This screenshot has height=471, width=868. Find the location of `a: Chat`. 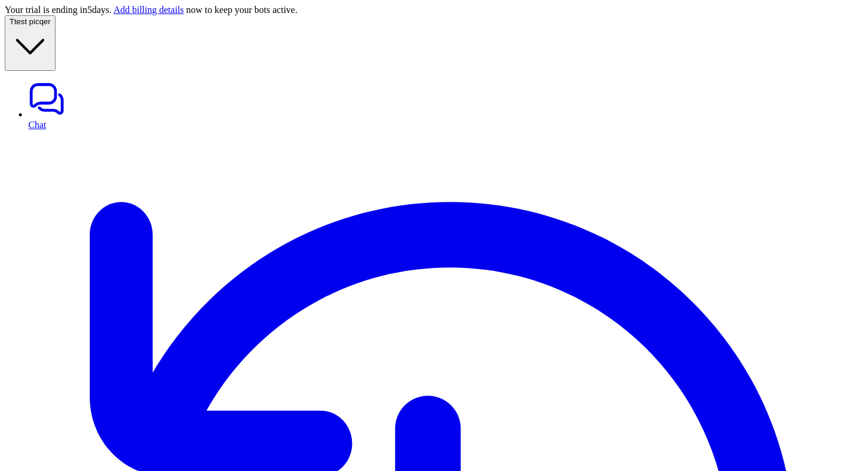

a: Chat is located at coordinates (446, 106).